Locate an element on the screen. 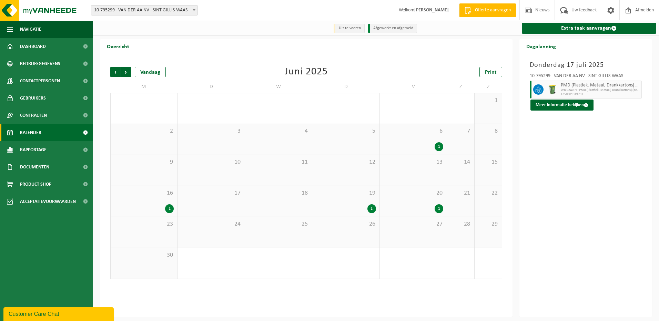  img: WB-0240-HPE-GN-50 is located at coordinates (552, 90).